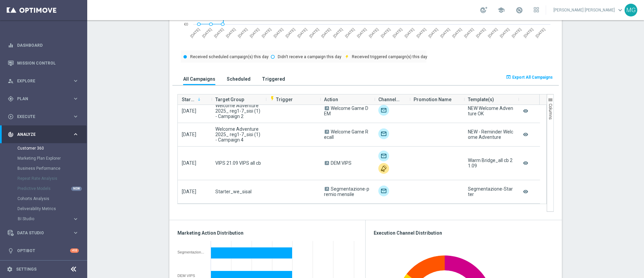 This screenshot has height=278, width=644. What do you see at coordinates (43, 99) in the screenshot?
I see `button: gps_fixed Plan keyboard_arrow_right` at bounding box center [43, 99].